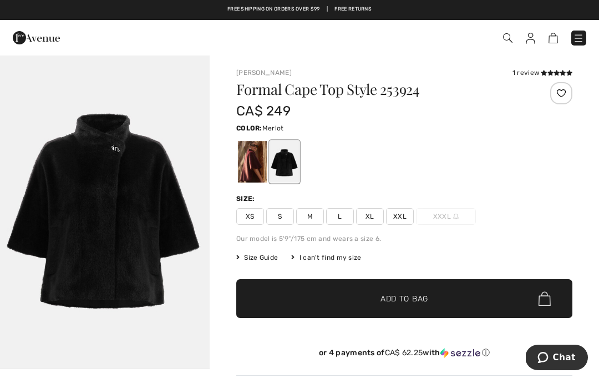 This screenshot has height=378, width=599. Describe the element at coordinates (38, 13) in the screenshot. I see `span: Chat` at that location.